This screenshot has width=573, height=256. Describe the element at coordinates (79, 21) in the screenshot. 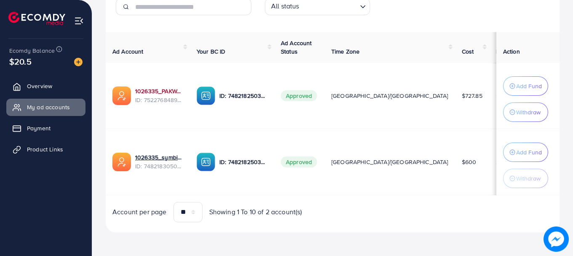

I see `img: menu` at that location.